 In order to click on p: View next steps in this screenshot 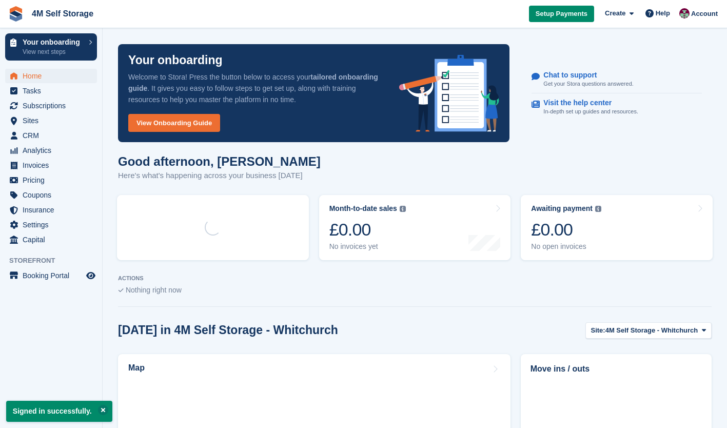, I will do `click(53, 52)`.